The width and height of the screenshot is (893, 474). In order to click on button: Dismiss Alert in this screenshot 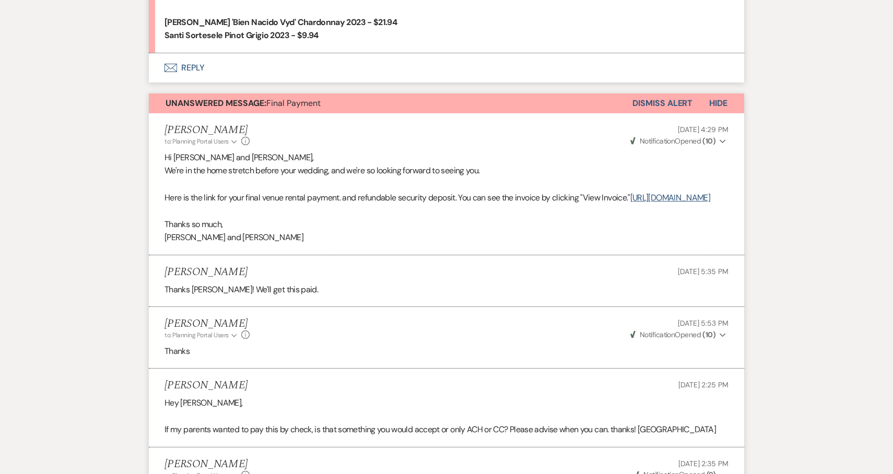, I will do `click(662, 103)`.